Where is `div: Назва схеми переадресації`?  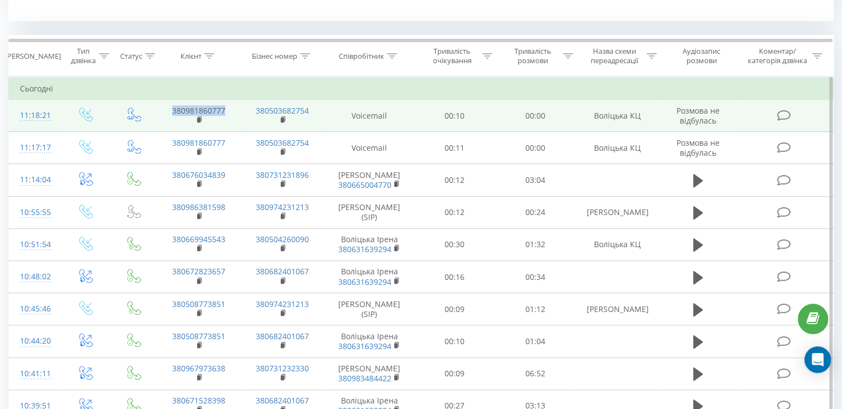
div: Назва схеми переадресації is located at coordinates (615, 56).